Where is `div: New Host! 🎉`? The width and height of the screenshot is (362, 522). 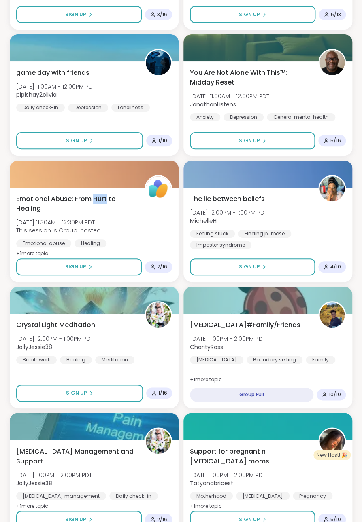 div: New Host! 🎉 is located at coordinates (332, 455).